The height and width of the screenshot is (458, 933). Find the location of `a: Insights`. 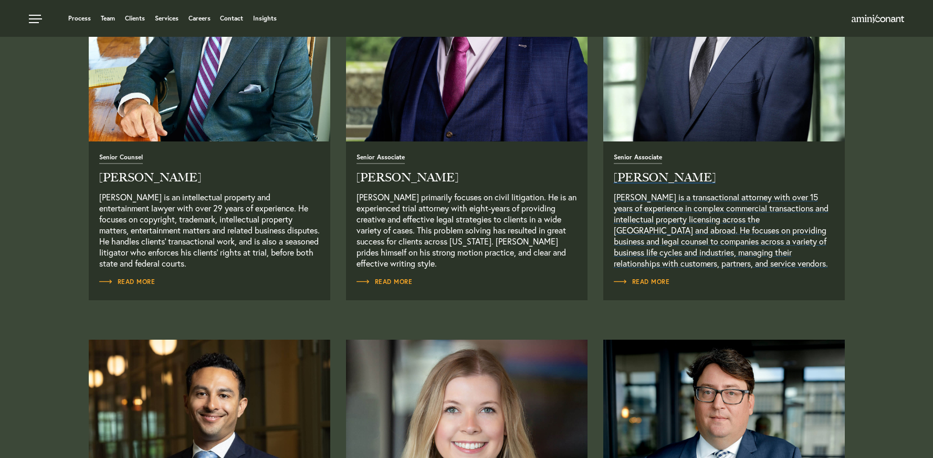

a: Insights is located at coordinates (265, 18).